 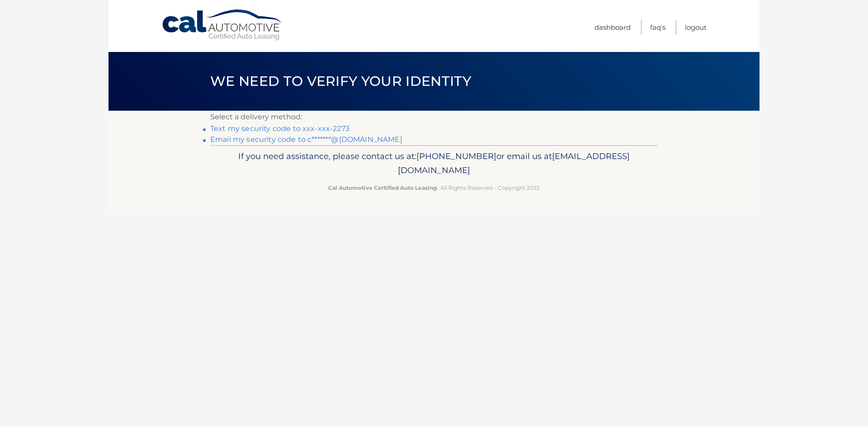 What do you see at coordinates (340, 81) in the screenshot?
I see `span: We need to verify your identity` at bounding box center [340, 81].